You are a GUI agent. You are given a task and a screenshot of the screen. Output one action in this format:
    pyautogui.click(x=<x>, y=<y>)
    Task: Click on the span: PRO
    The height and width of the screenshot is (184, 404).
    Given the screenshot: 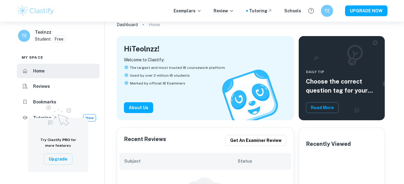 What is the action you would take?
    pyautogui.click(x=66, y=140)
    